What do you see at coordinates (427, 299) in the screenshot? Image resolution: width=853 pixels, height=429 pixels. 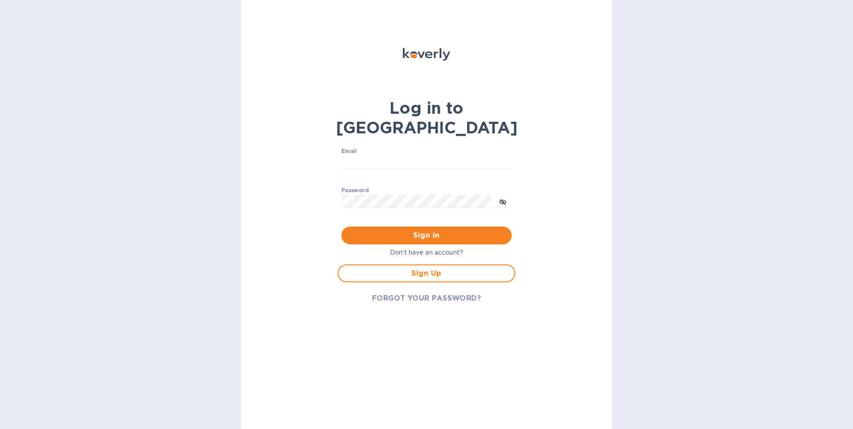 I see `span: FORGOT YOUR PASSWORD?` at bounding box center [427, 299].